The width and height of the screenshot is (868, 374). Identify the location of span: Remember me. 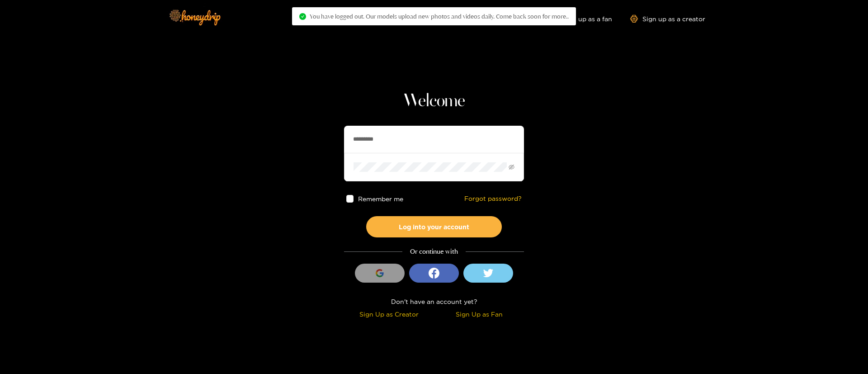
(381, 199).